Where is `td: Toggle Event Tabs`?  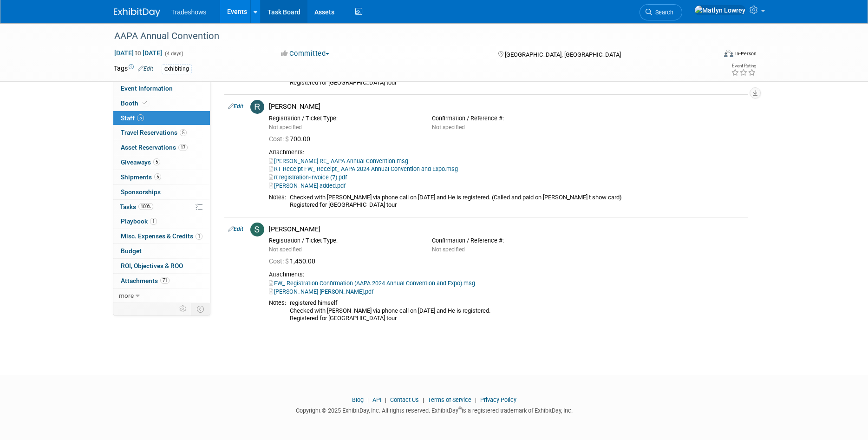 td: Toggle Event Tabs is located at coordinates (200, 309).